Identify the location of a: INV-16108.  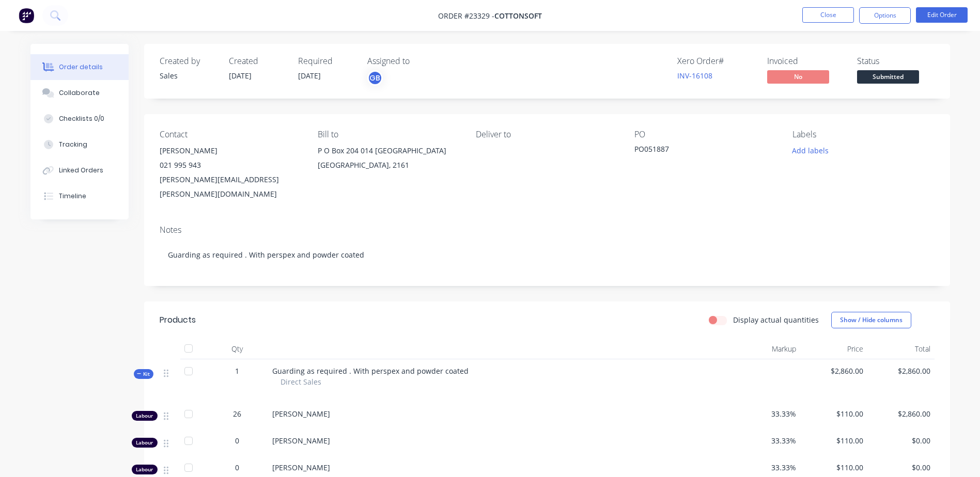
(694, 76).